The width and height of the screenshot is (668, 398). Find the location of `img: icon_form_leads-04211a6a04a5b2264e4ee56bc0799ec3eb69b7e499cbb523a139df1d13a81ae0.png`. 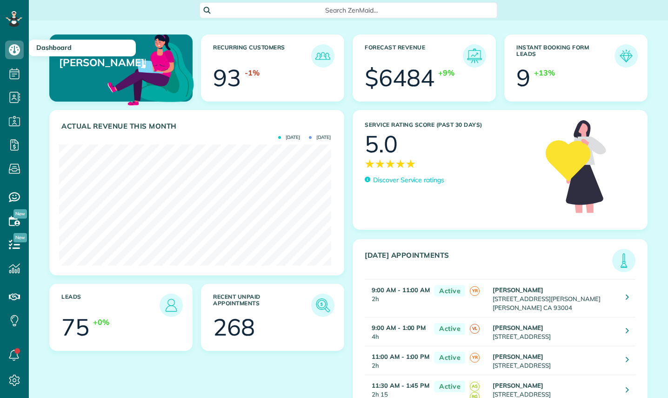

img: icon_form_leads-04211a6a04a5b2264e4ee56bc0799ec3eb69b7e499cbb523a139df1d13a81ae0.png is located at coordinates (627, 56).